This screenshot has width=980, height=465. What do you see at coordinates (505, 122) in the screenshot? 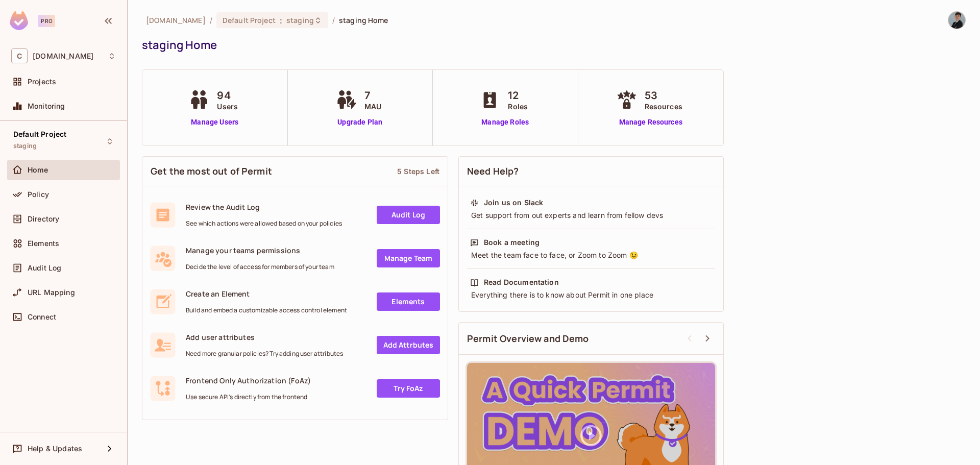
I see `a: Manage Roles` at bounding box center [505, 122].